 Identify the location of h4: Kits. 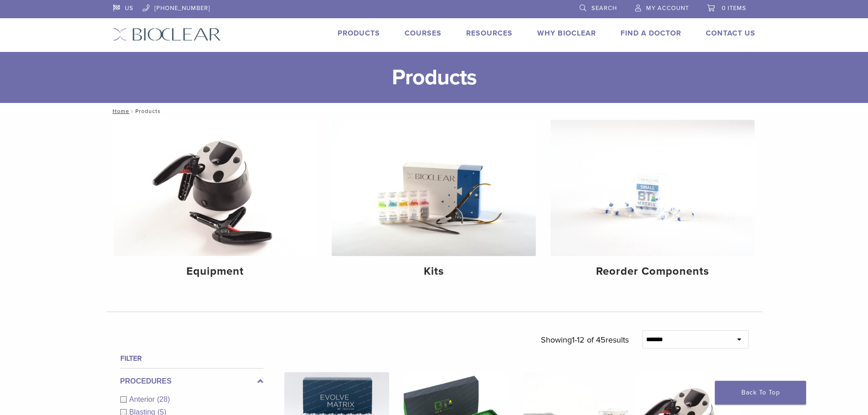
(434, 272).